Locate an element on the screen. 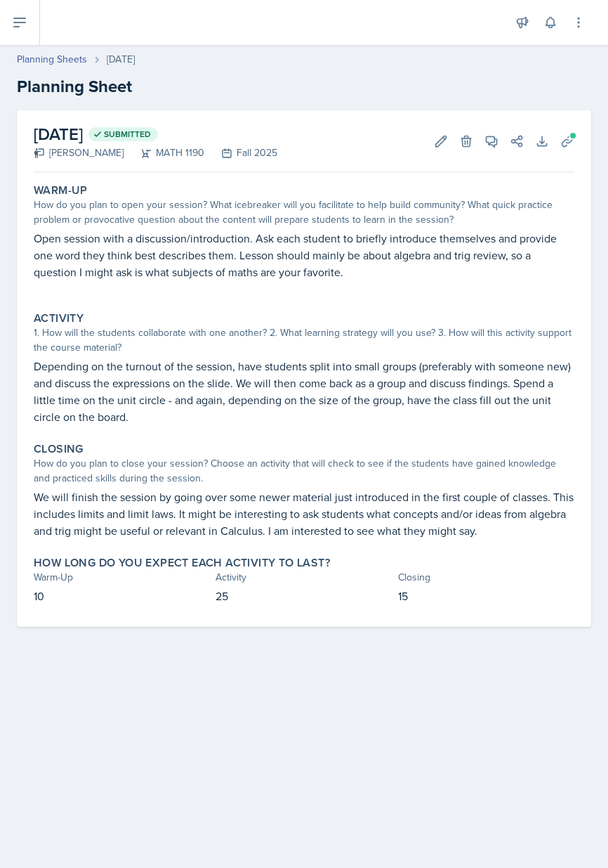 Image resolution: width=608 pixels, height=868 pixels. div: Closing is located at coordinates (486, 578).